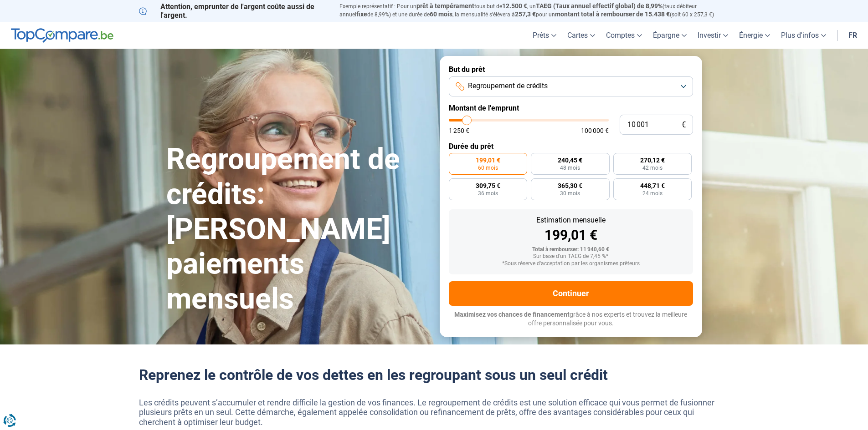 This screenshot has width=868, height=430. What do you see at coordinates (612, 14) in the screenshot?
I see `span: montant total à rembourser de 15.438 €` at bounding box center [612, 14].